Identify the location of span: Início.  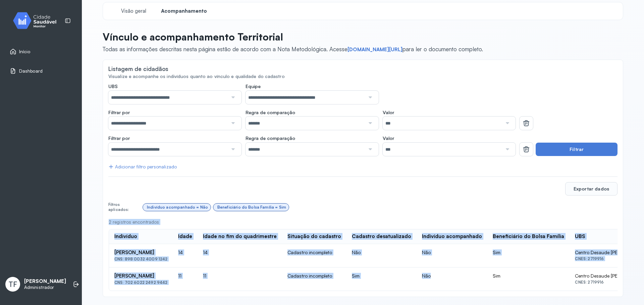
(25, 52).